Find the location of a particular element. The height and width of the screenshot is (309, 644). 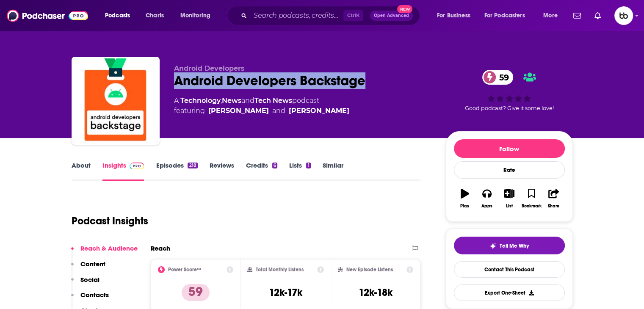

span: More is located at coordinates (551, 16).